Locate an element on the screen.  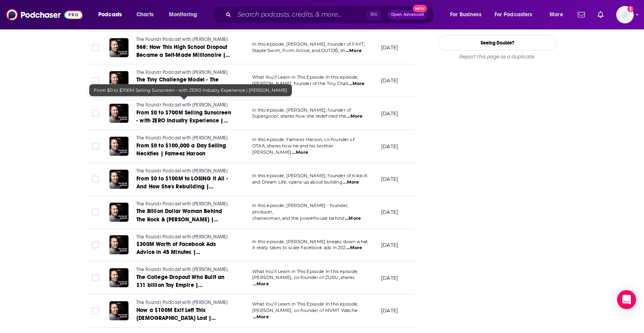
div: Search podcasts, credits, & more... is located at coordinates (331, 15).